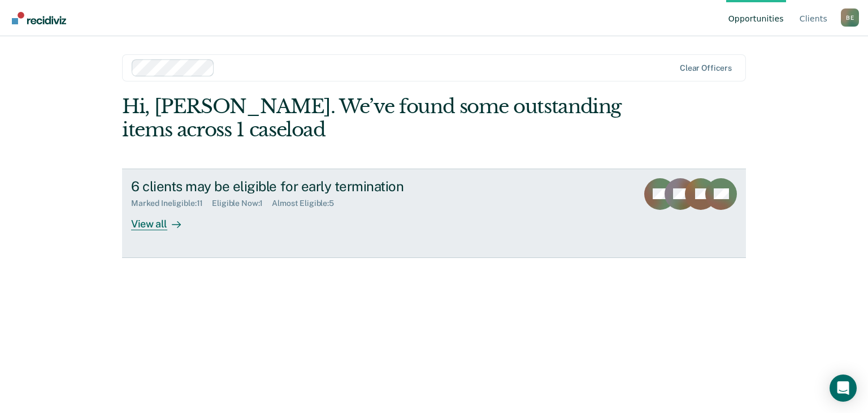  Describe the element at coordinates (242, 203) in the screenshot. I see `div: Eligible Now : 1` at that location.